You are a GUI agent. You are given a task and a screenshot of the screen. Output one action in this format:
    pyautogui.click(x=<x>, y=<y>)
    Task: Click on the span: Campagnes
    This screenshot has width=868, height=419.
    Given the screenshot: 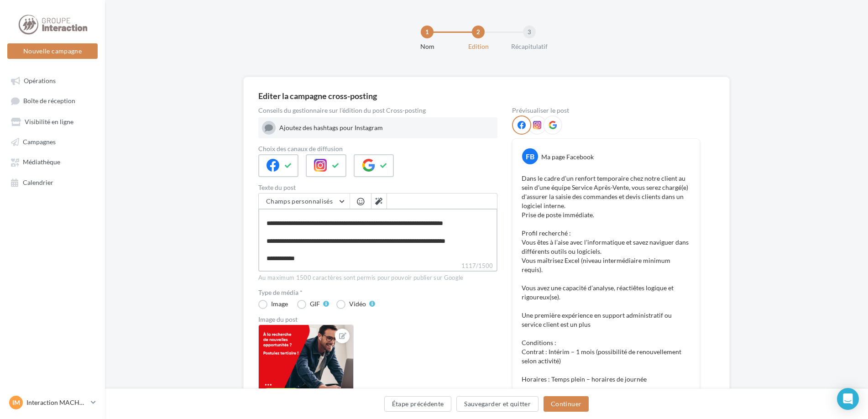 What is the action you would take?
    pyautogui.click(x=40, y=141)
    